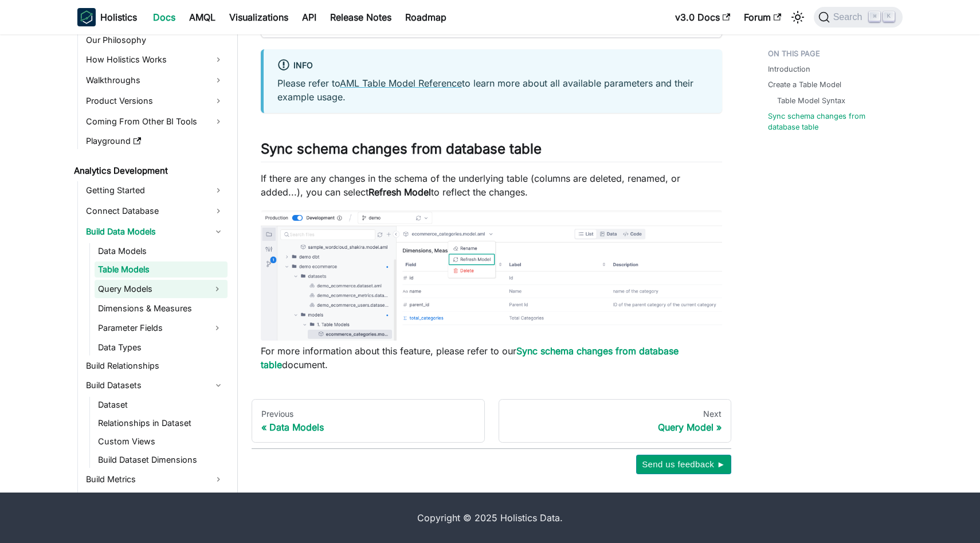  I want to click on a: Getting Started, so click(154, 190).